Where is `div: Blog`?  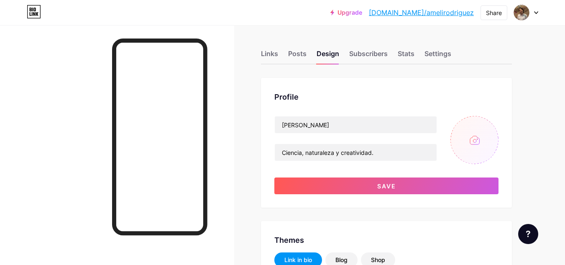 div: Blog is located at coordinates (341, 260).